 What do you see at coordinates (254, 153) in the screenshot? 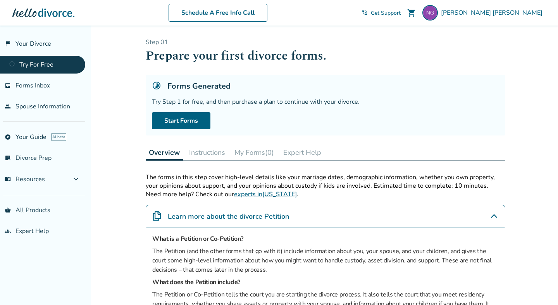
I see `button: My Forms(0)` at bounding box center [254, 153].